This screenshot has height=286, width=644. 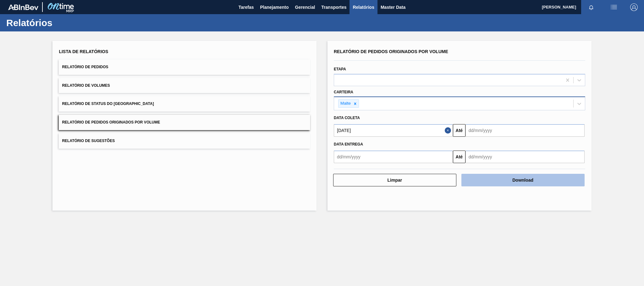 What do you see at coordinates (246, 7) in the screenshot?
I see `span: Tarefas` at bounding box center [246, 7].